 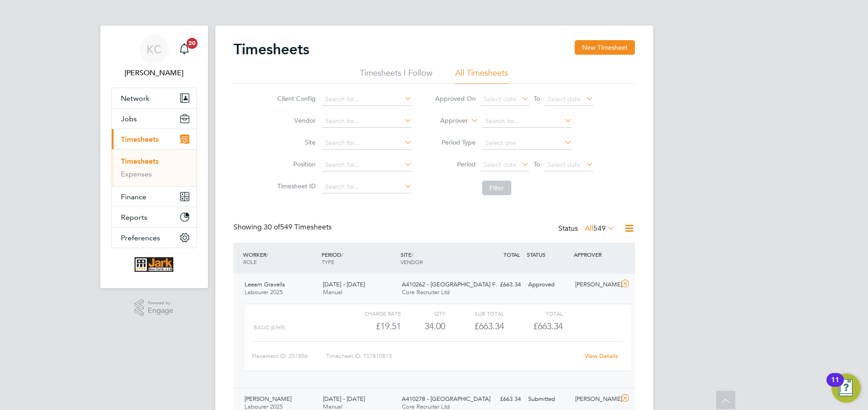 I want to click on div: Timesheet ID: TS1810813, so click(x=453, y=356).